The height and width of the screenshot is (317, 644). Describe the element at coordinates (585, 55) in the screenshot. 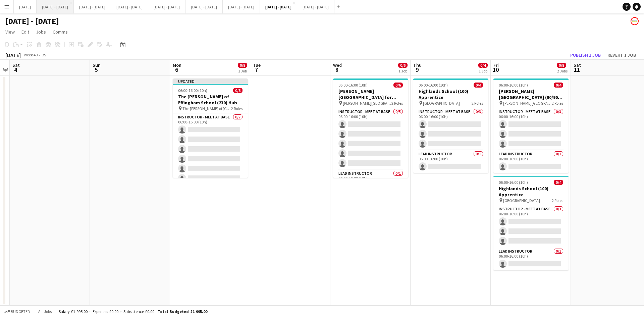

I see `button: Publish 1 job` at that location.